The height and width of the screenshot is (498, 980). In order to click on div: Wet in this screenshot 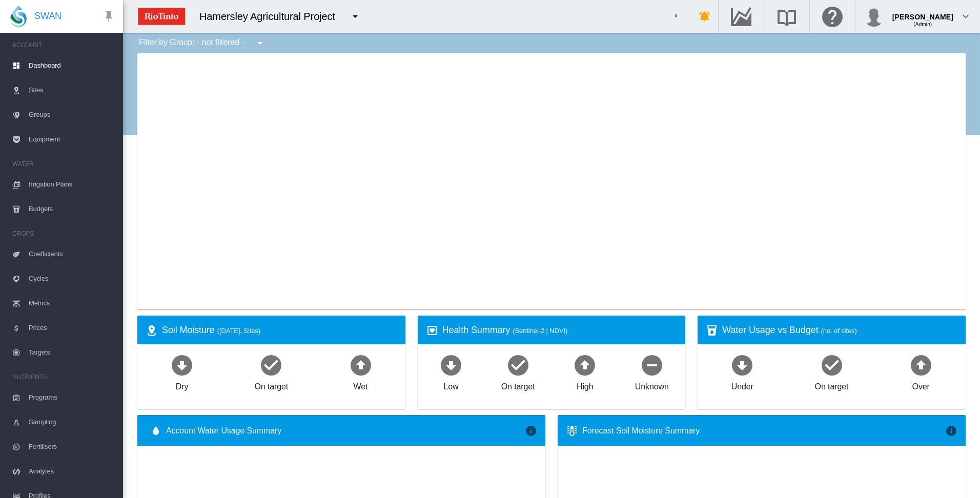, I will do `click(360, 385)`.